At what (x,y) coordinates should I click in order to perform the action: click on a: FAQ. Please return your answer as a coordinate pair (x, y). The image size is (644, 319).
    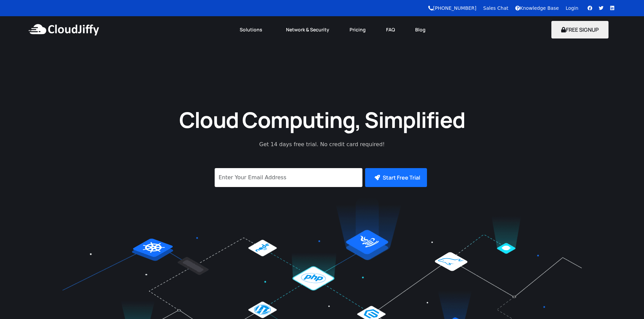
    Looking at the image, I should click on (390, 30).